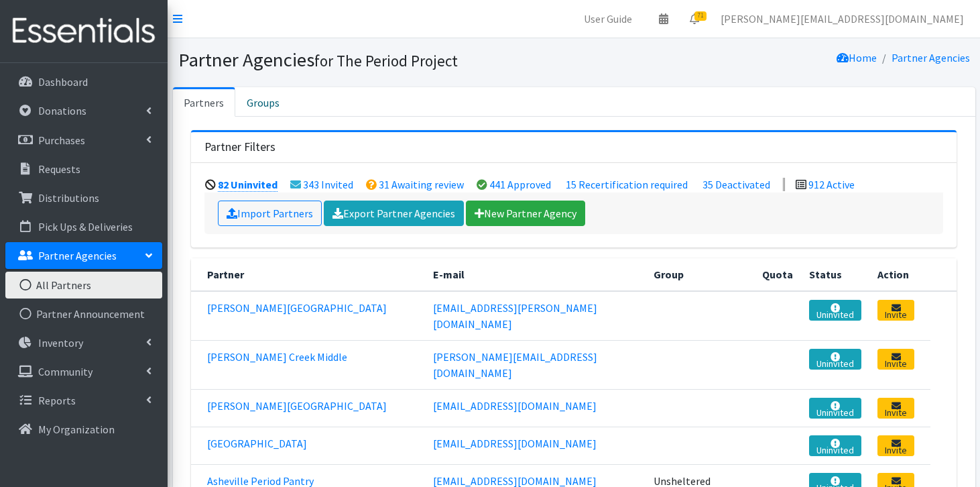  What do you see at coordinates (84, 400) in the screenshot?
I see `a: Reports` at bounding box center [84, 400].